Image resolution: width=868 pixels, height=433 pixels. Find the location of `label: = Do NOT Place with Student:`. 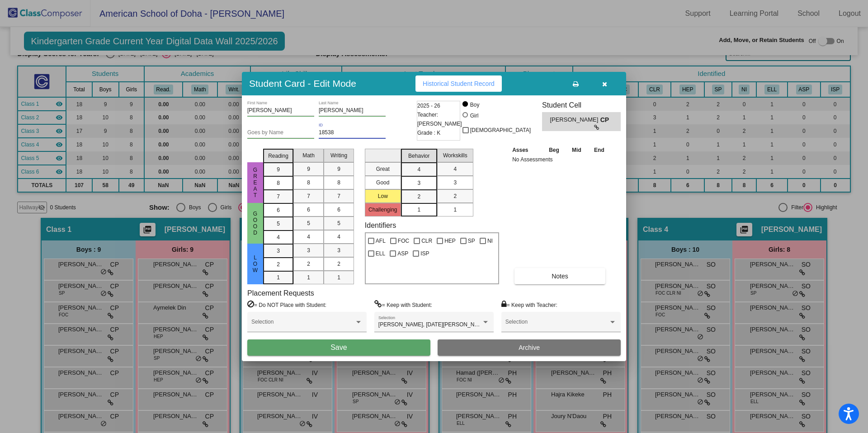

label: = Do NOT Place with Student: is located at coordinates (287, 305).